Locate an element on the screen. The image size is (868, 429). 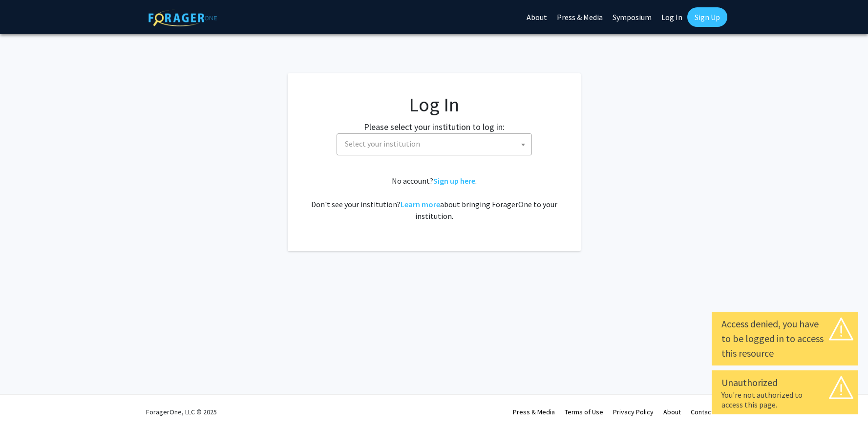
h1: Log In is located at coordinates (434, 104).